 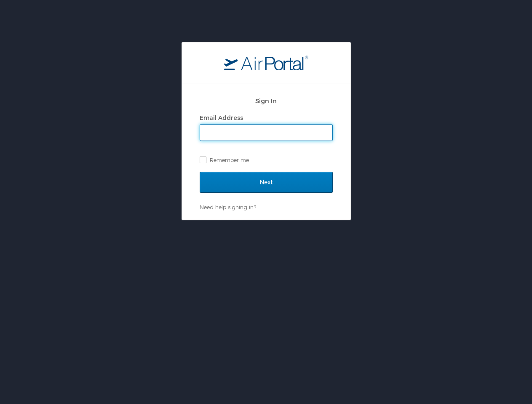 I want to click on h2: Sign In, so click(x=266, y=101).